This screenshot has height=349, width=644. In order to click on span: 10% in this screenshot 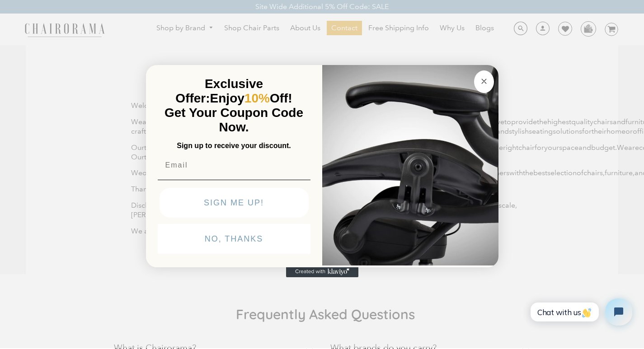, I will do `click(257, 98)`.